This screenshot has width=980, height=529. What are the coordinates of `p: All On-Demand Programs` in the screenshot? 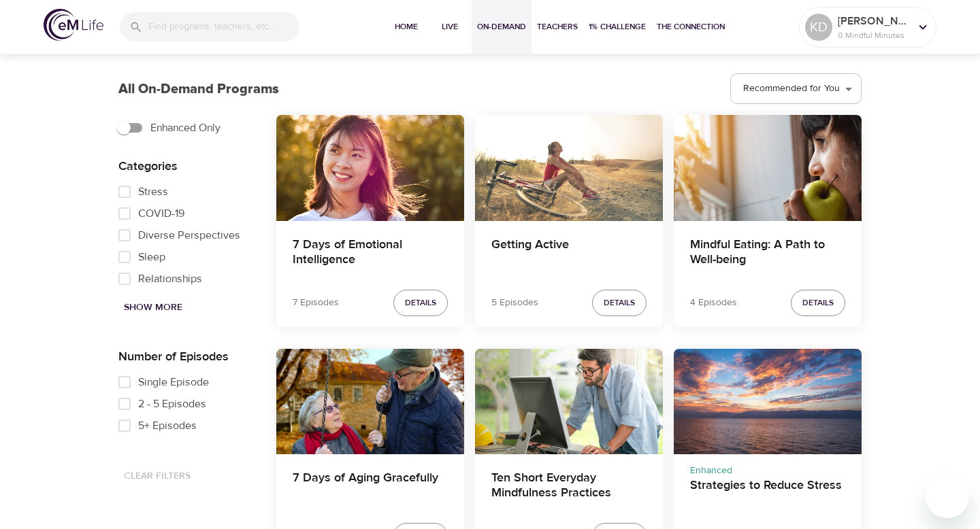 It's located at (199, 89).